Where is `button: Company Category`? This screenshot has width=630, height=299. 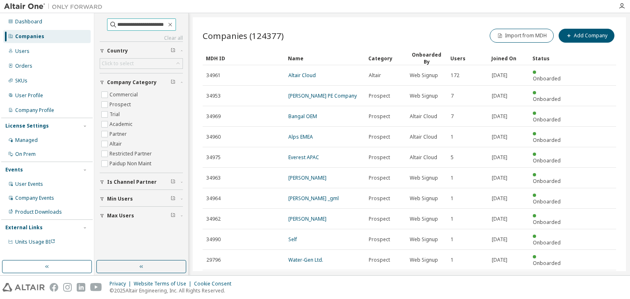 button: Company Category is located at coordinates (141, 82).